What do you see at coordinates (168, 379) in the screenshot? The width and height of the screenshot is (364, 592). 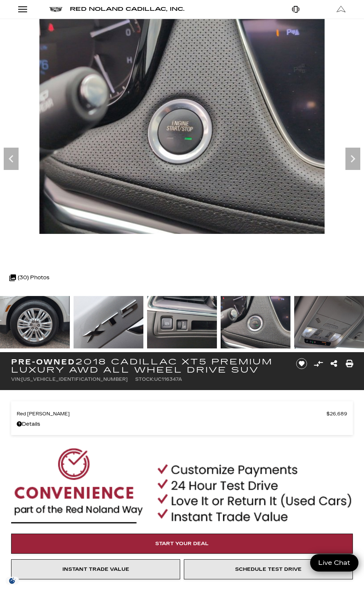 I see `span: UC116347A` at bounding box center [168, 379].